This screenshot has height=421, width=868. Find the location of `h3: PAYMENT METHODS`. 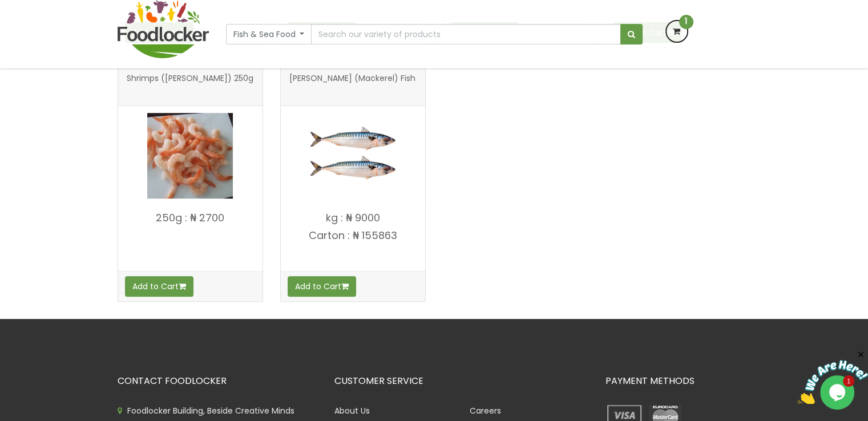

h3: PAYMENT METHODS is located at coordinates (678, 382).